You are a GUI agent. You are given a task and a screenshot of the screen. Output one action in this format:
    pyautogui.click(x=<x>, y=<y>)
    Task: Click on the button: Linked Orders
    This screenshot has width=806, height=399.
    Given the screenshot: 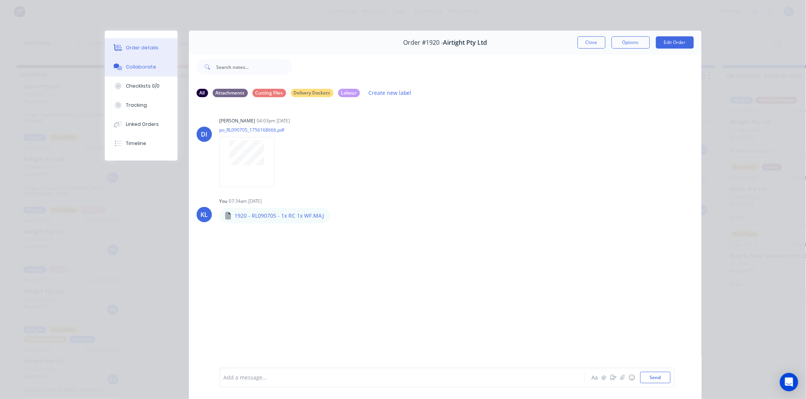 What is the action you would take?
    pyautogui.click(x=141, y=124)
    